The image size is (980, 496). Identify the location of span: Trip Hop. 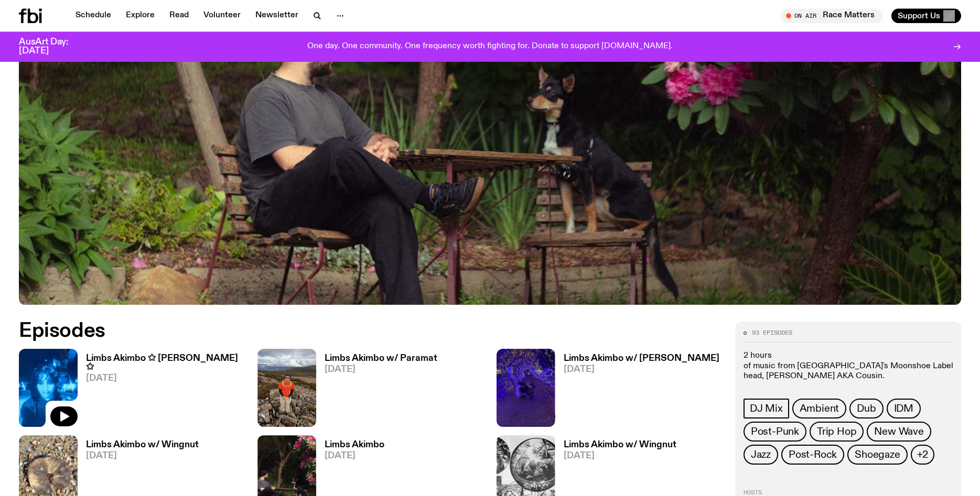
(837, 432).